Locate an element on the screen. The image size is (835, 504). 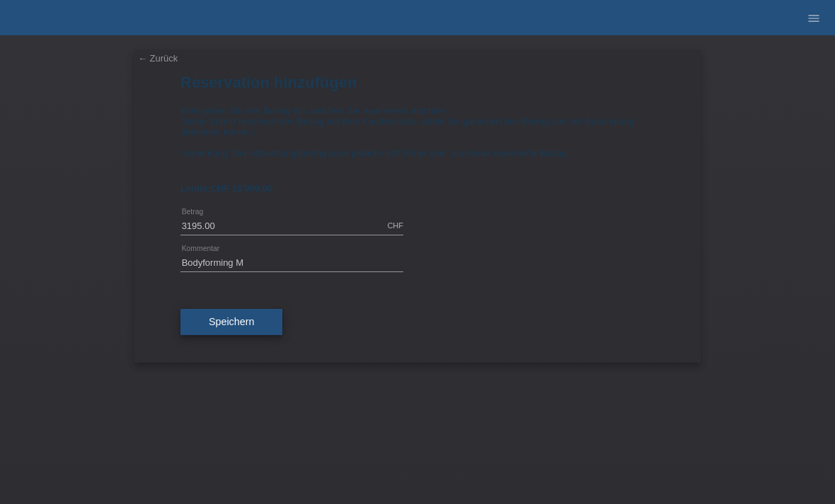
i: menu is located at coordinates (814, 19).